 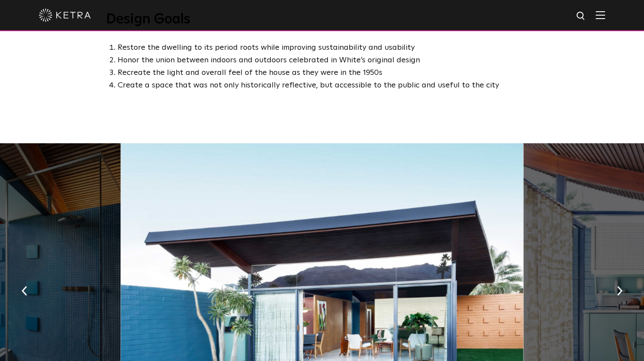 What do you see at coordinates (328, 47) in the screenshot?
I see `li: Restore the dwelling to its period roots while improving sustainability and usability` at bounding box center [328, 47].